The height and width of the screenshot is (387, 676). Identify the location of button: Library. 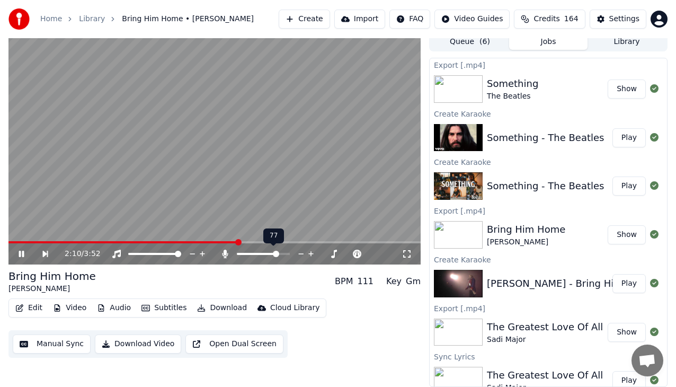
(627, 42).